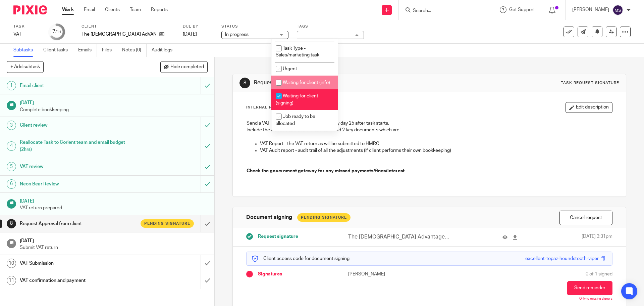 Image resolution: width=644 pixels, height=306 pixels. What do you see at coordinates (306, 83) in the screenshot?
I see `span: Waiting for client (info)` at bounding box center [306, 83].